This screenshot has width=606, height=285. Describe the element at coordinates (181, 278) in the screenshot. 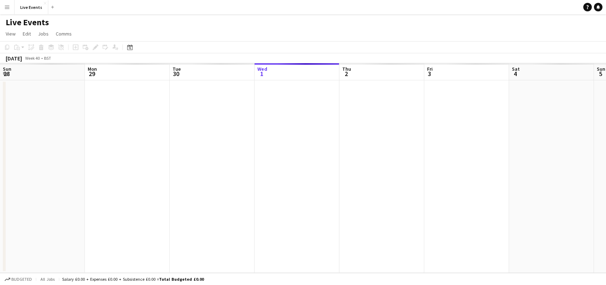

I see `span: Total Budgeted £0.00` at that location.